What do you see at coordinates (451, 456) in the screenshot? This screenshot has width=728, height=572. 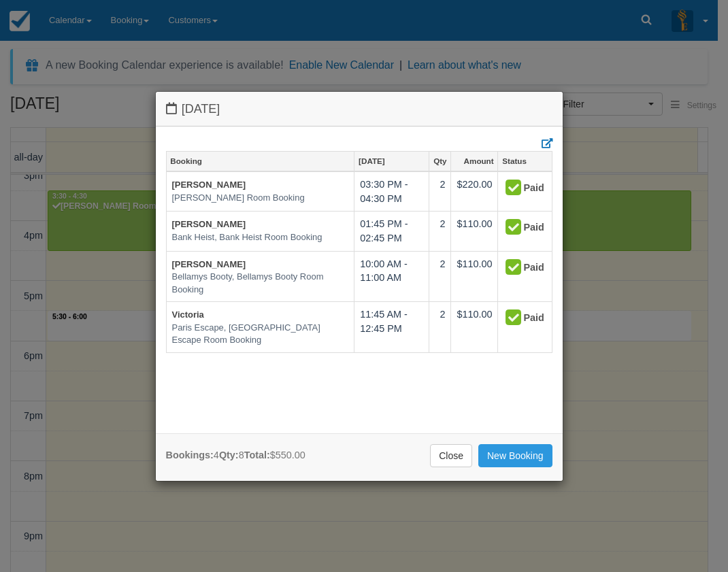 I see `a: Close` at bounding box center [451, 456].